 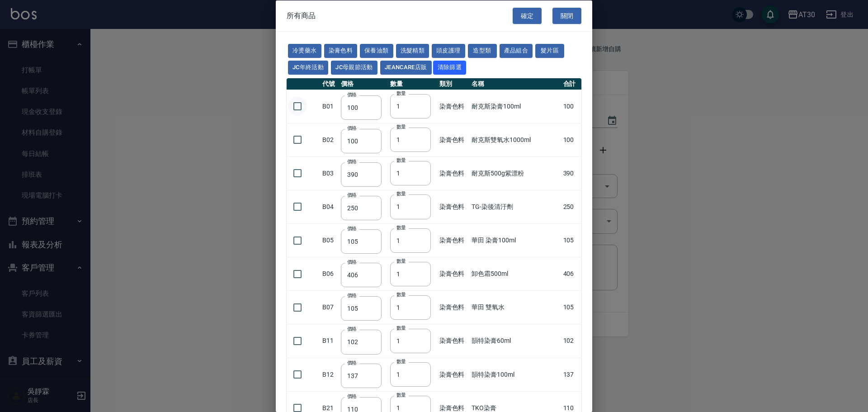 What do you see at coordinates (453, 84) in the screenshot?
I see `th: 類別` at bounding box center [453, 84].